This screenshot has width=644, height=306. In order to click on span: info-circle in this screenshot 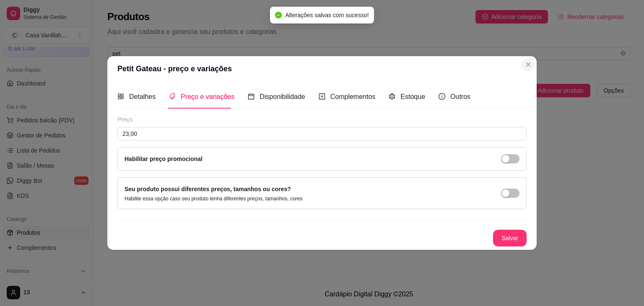, I will do `click(442, 96)`.